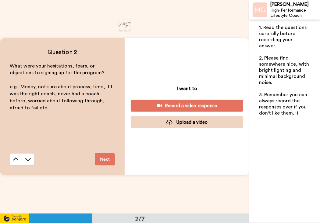  Describe the element at coordinates (260, 10) in the screenshot. I see `img: Profile Image` at that location.